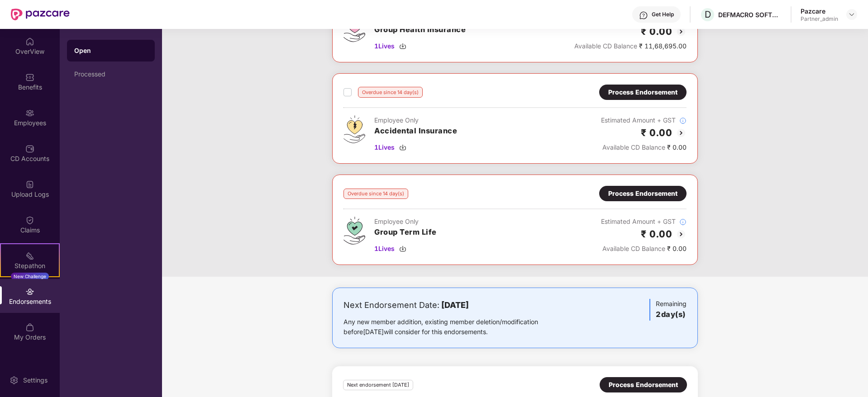 The height and width of the screenshot is (397, 868). I want to click on span: D, so click(708, 14).